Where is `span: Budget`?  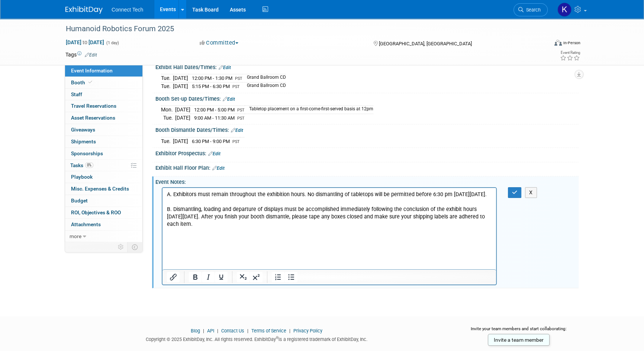 span: Budget is located at coordinates (79, 201).